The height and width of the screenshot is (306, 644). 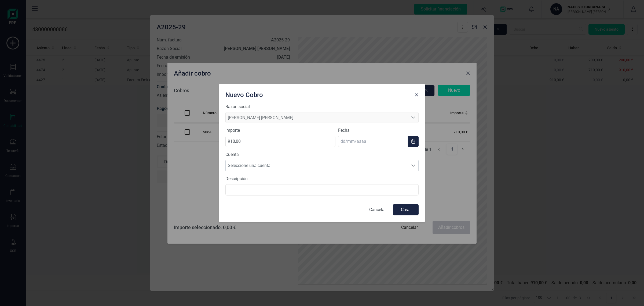 I want to click on label: Fecha, so click(x=379, y=130).